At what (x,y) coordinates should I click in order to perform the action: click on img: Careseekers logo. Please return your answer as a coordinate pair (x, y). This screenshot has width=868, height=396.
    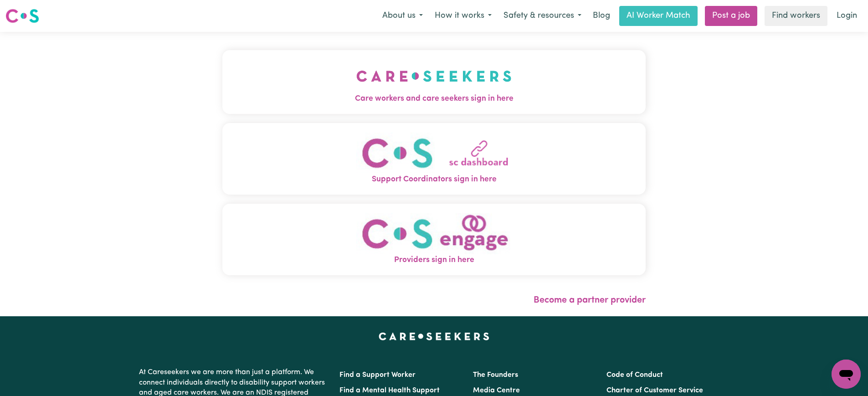
    Looking at the image, I should click on (22, 16).